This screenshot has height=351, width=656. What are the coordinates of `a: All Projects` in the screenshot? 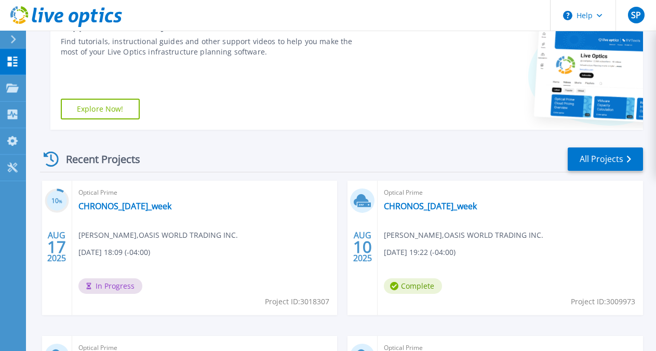 It's located at (605, 159).